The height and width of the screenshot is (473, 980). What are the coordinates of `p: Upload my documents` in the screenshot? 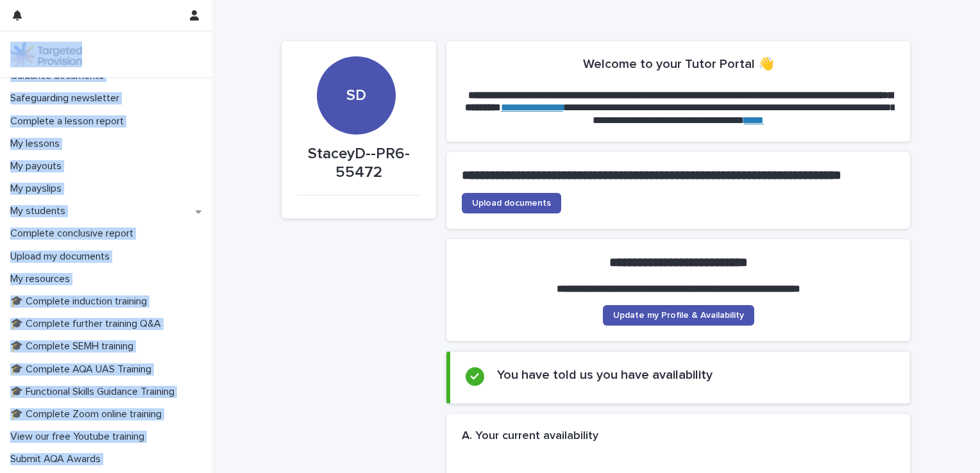 It's located at (62, 256).